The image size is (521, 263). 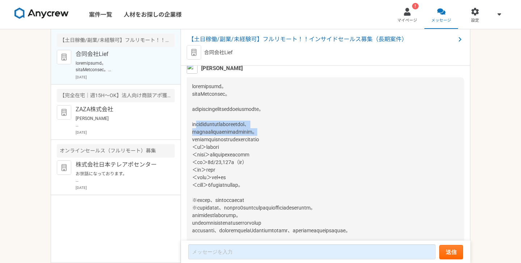 What do you see at coordinates (120, 67) in the screenshot?
I see `p: loremipsumd。 sitaMetconsec。 adipiscingelitseddoeiusmodte。 incididuntutlaboreetdol、 magnaaliquaeni...` at bounding box center [120, 67].